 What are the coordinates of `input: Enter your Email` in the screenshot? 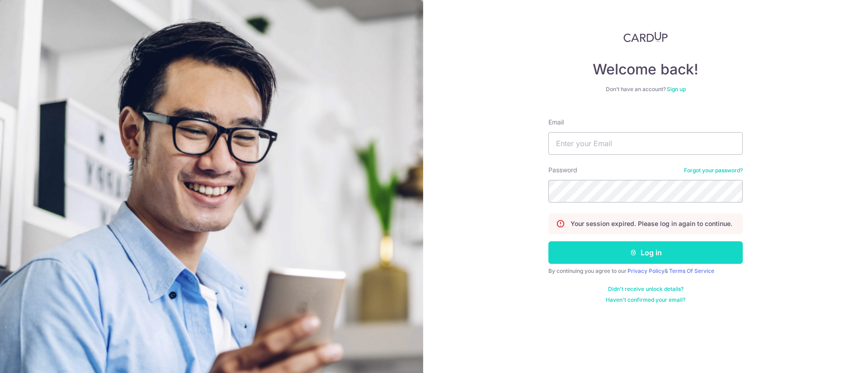 It's located at (646, 144).